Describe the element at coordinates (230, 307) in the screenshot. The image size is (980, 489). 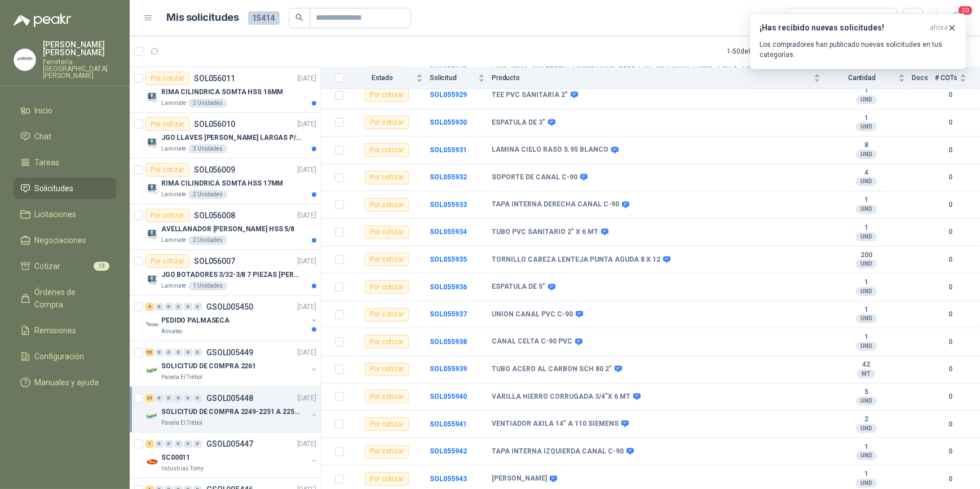
I see `p: GSOL005450` at that location.